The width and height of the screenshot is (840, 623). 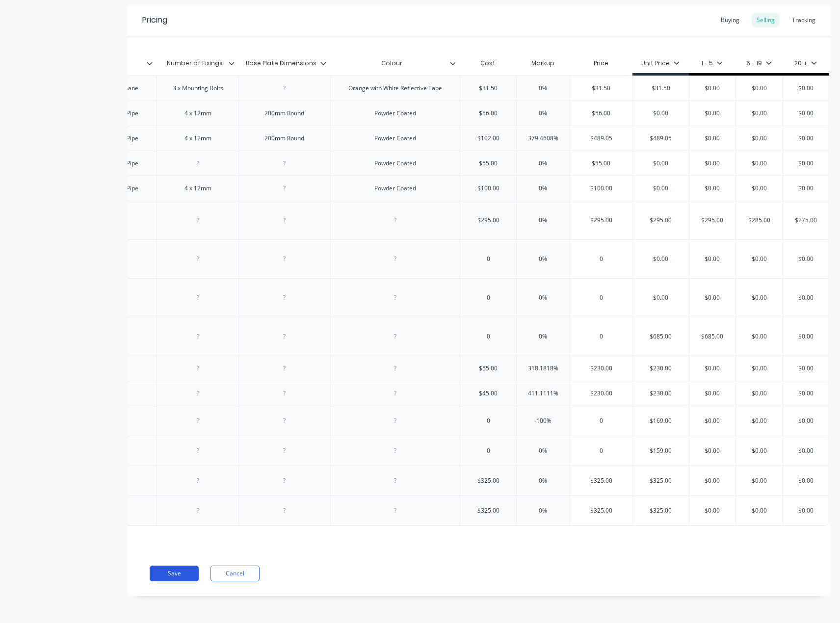 I want to click on div: $102.00, so click(x=488, y=139).